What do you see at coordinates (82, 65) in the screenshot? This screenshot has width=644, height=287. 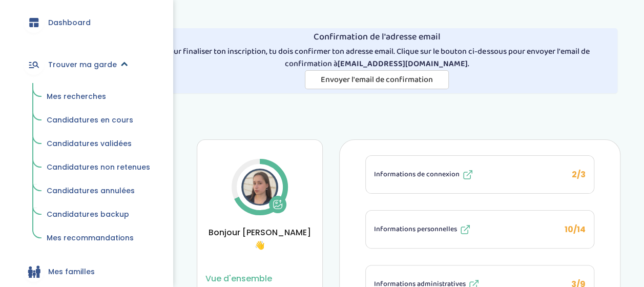 I see `span: Trouver ma garde` at bounding box center [82, 65].